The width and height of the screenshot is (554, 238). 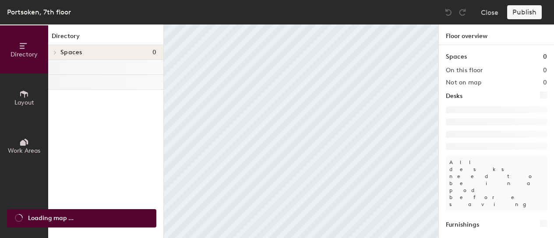 What do you see at coordinates (545, 57) in the screenshot?
I see `h1: 0` at bounding box center [545, 57].